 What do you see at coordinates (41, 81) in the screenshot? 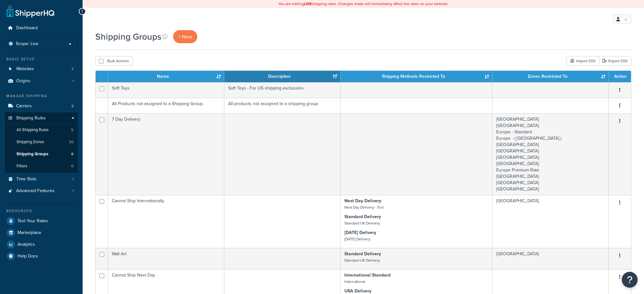
I see `li: Origins` at bounding box center [41, 81].